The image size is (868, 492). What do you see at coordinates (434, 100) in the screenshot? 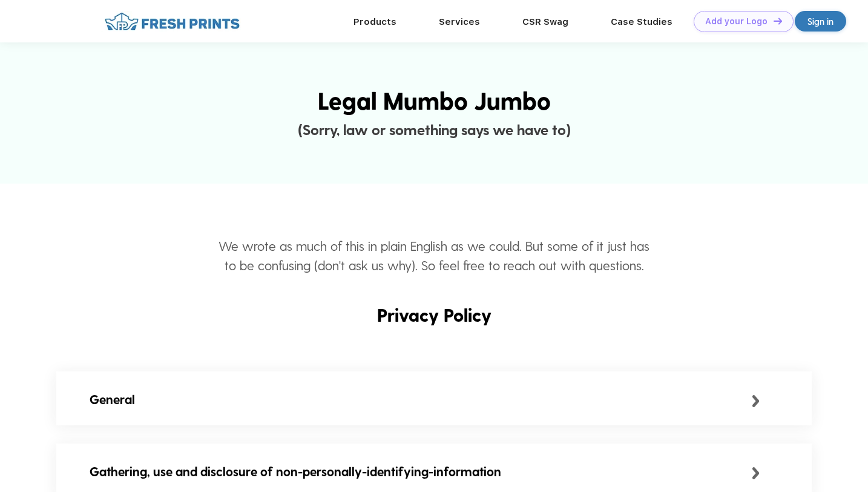
I see `div: Legal Mumbo Jumbo` at bounding box center [434, 100].